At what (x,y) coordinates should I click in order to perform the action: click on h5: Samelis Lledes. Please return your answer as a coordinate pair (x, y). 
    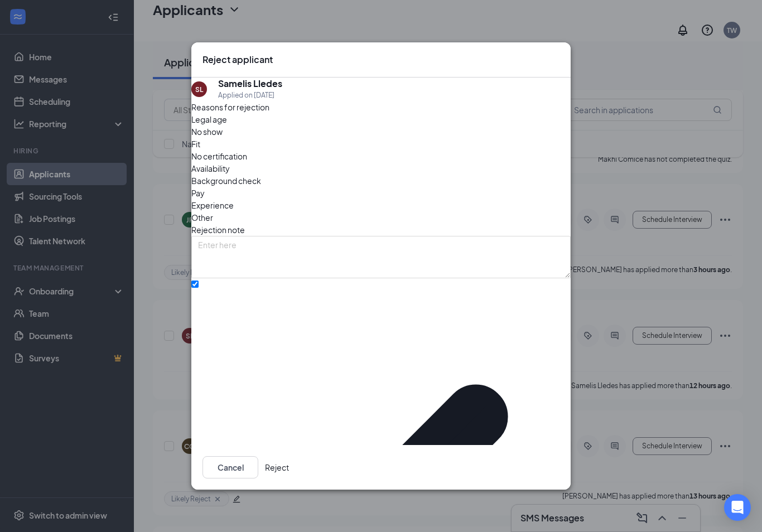
    Looking at the image, I should click on (250, 84).